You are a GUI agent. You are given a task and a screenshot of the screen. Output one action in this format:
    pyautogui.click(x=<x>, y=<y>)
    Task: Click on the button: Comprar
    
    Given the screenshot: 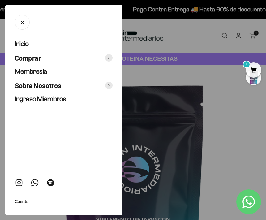 What is the action you would take?
    pyautogui.click(x=64, y=58)
    